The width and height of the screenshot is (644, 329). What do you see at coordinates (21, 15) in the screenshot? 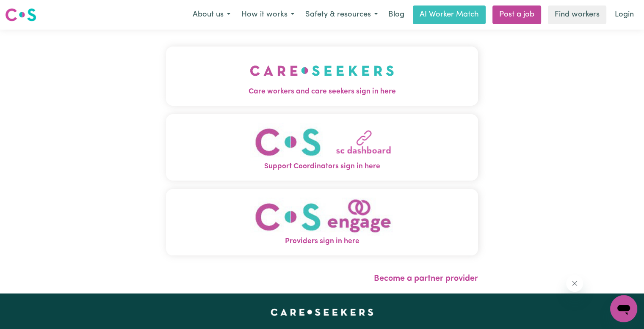
I see `a: Careseekers logo` at bounding box center [21, 15].